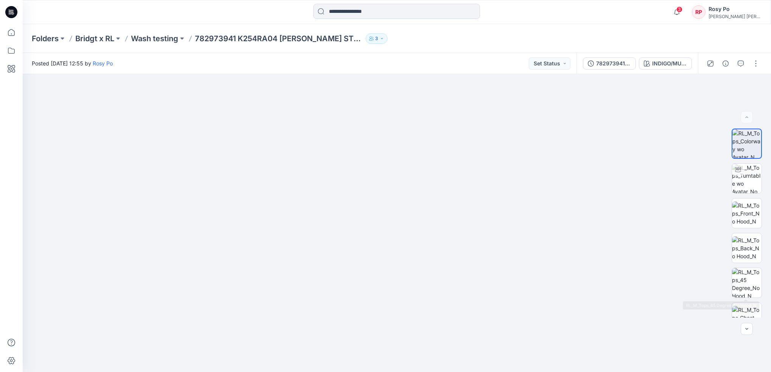  Describe the element at coordinates (747, 248) in the screenshot. I see `img: RL_M_Tops_Back_No Hood_N` at that location.